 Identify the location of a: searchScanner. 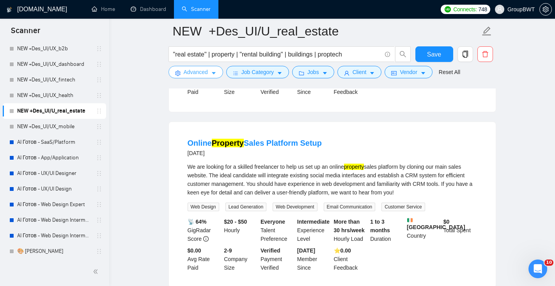
(196, 9).